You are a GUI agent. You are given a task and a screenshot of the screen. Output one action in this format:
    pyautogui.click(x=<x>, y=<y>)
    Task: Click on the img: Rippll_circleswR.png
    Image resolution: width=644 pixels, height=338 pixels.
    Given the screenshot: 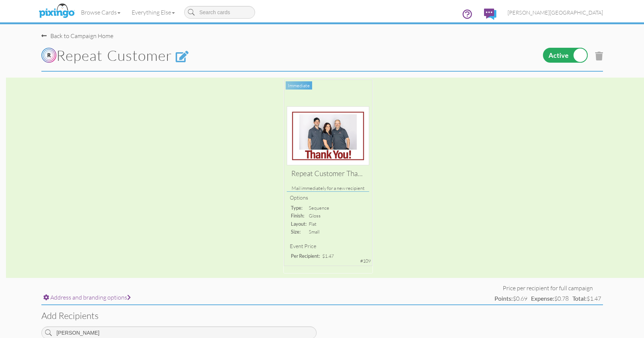 What is the action you would take?
    pyautogui.click(x=49, y=55)
    